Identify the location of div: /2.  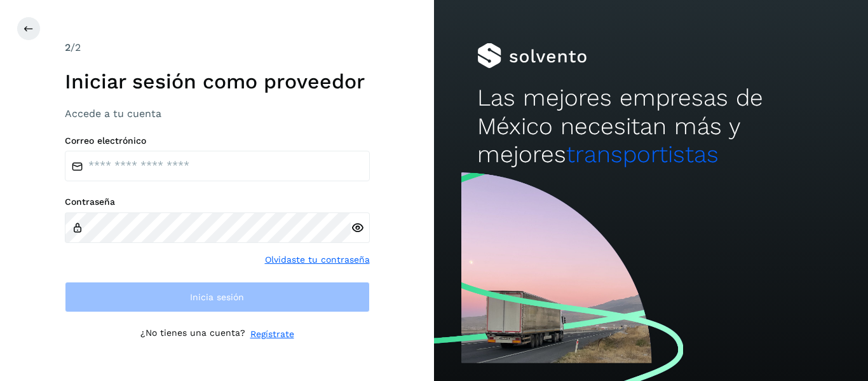
(217, 47).